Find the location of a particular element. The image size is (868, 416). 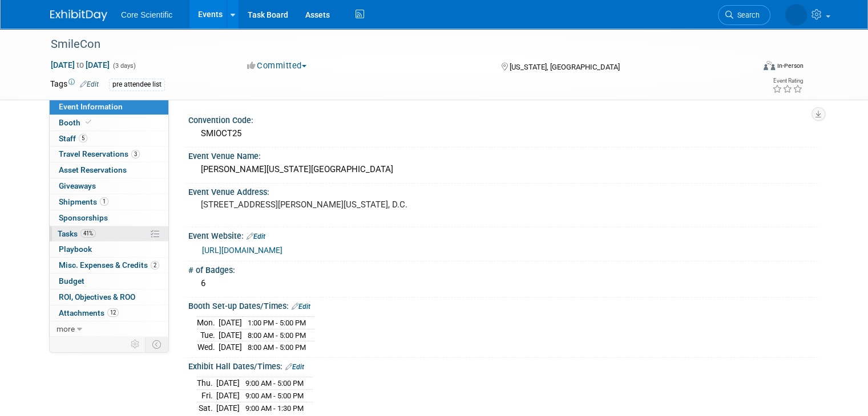

span: Budget is located at coordinates (72, 281).